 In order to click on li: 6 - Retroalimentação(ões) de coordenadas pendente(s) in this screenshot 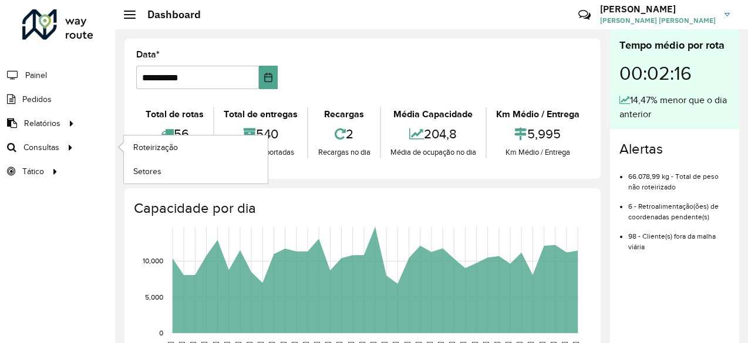, I will do `click(678, 207)`.